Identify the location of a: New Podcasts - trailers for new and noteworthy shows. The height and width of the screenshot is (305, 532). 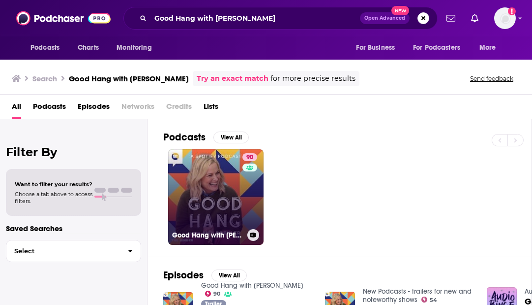
(417, 295).